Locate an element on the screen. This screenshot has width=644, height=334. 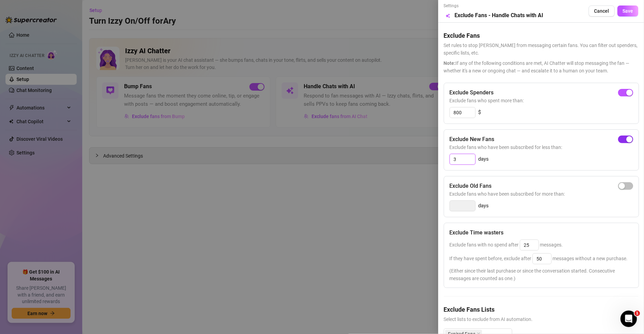
h5: Exclude Old Fans is located at coordinates (471, 186).